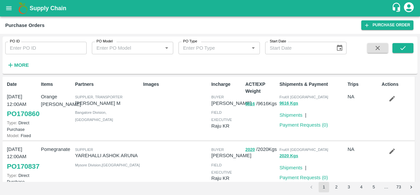 The height and width of the screenshot is (195, 420). I want to click on b: Supply Chain, so click(48, 8).